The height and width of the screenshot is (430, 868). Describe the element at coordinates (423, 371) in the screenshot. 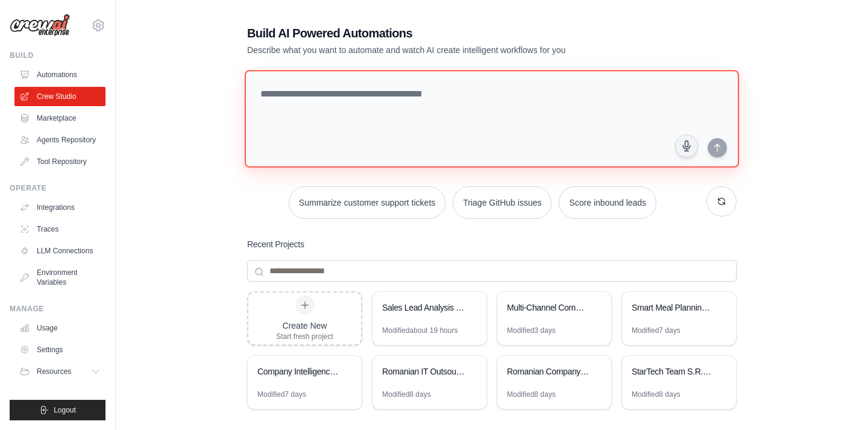

I see `div: Romanian IT Outsourcing Market Intelligence - Class IT Dossier` at that location.